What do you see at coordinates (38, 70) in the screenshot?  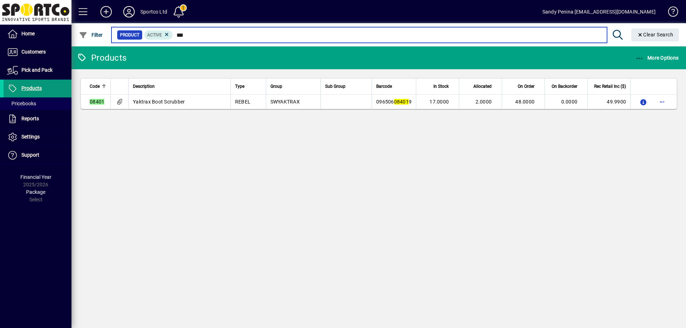 I see `a: Pick and Pack` at bounding box center [38, 70].